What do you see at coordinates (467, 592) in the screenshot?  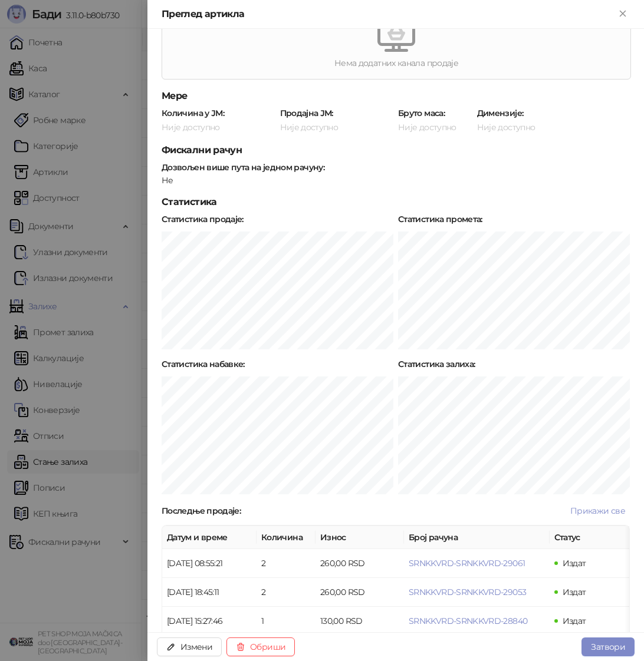 I see `button: SRNKKVRD-SRNKKVRD-29053` at bounding box center [467, 592].